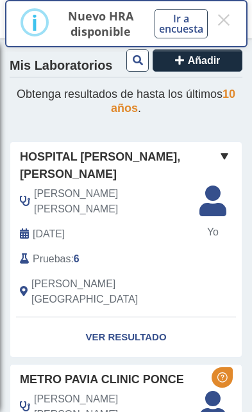  What do you see at coordinates (76, 259) in the screenshot?
I see `b: 6` at bounding box center [76, 259].